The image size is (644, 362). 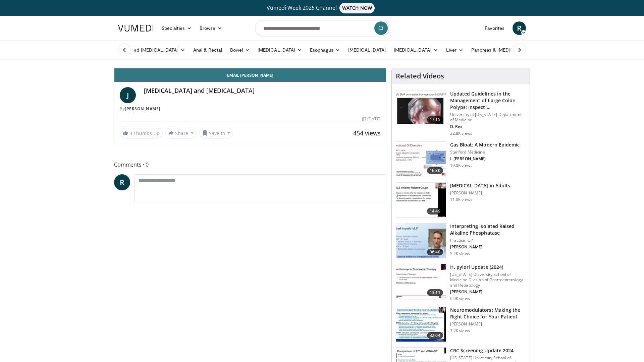 What do you see at coordinates (181, 133) in the screenshot?
I see `button: Share` at bounding box center [181, 133].